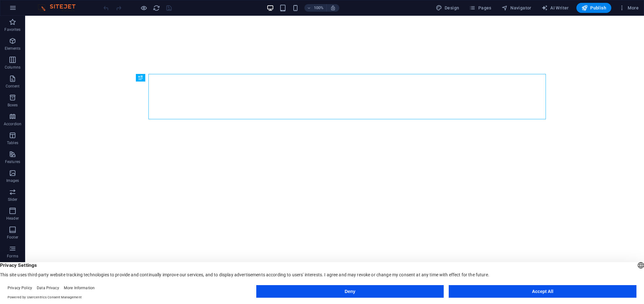 The width and height of the screenshot is (644, 304). I want to click on p: Content, so click(13, 86).